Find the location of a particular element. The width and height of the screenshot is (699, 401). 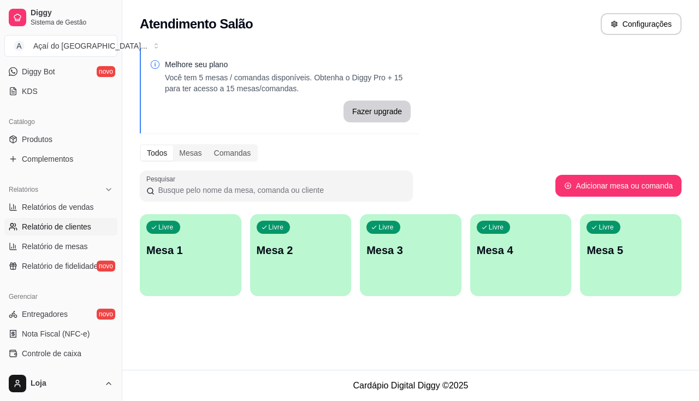

div: Comandas is located at coordinates (233, 153).